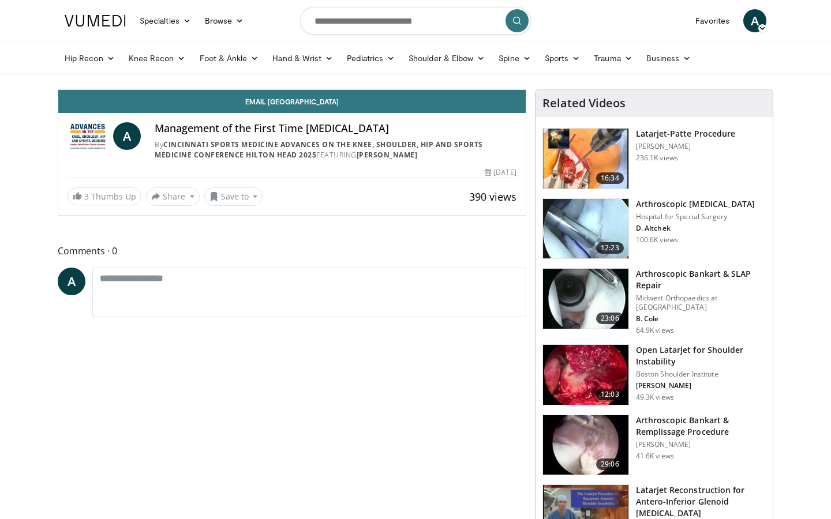  Describe the element at coordinates (610, 395) in the screenshot. I see `span: 12:03` at that location.